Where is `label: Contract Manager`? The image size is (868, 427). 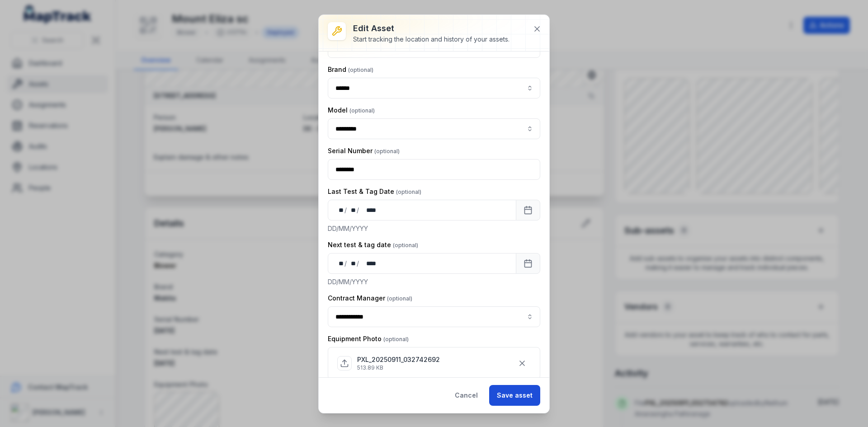
label: Contract Manager is located at coordinates (370, 298).